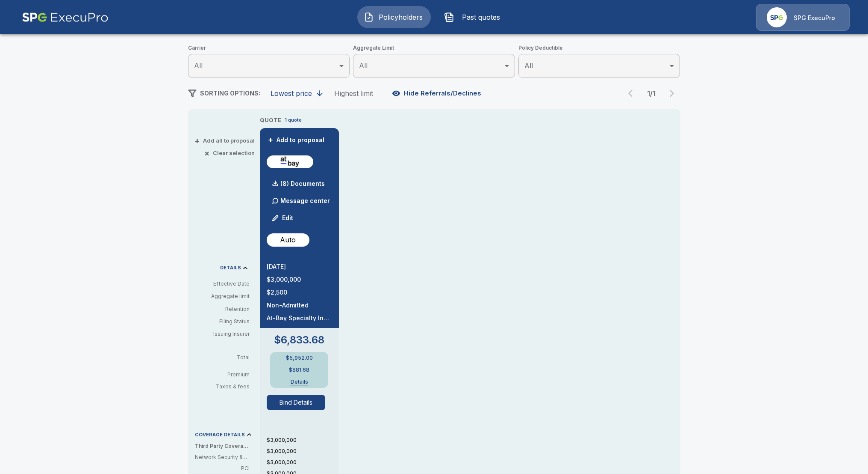  What do you see at coordinates (651, 93) in the screenshot?
I see `p: 1 / 1` at bounding box center [651, 93].